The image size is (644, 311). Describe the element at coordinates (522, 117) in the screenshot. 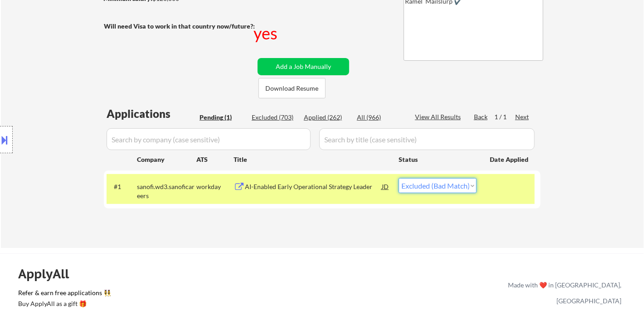

I see `div: Next` at that location.